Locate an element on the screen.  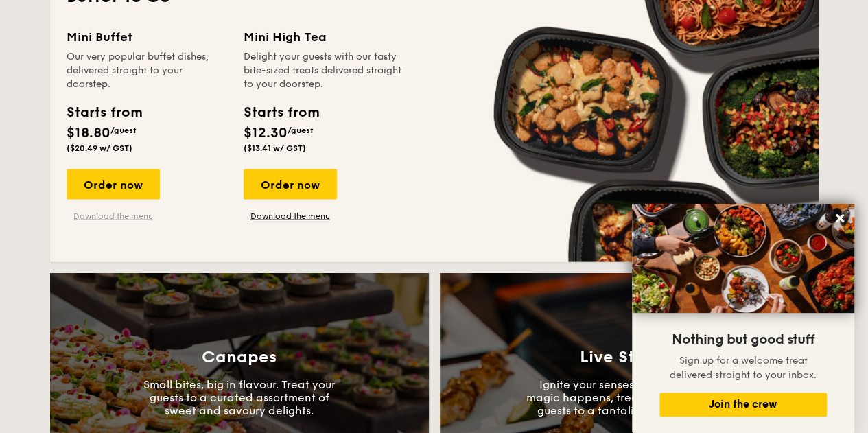
span: $18.80 is located at coordinates (89, 132).